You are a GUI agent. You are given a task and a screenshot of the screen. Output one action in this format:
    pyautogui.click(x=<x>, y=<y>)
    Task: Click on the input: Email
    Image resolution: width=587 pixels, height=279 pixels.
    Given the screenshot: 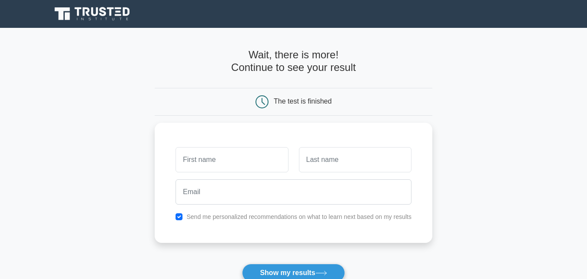 What is the action you would take?
    pyautogui.click(x=293, y=192)
    